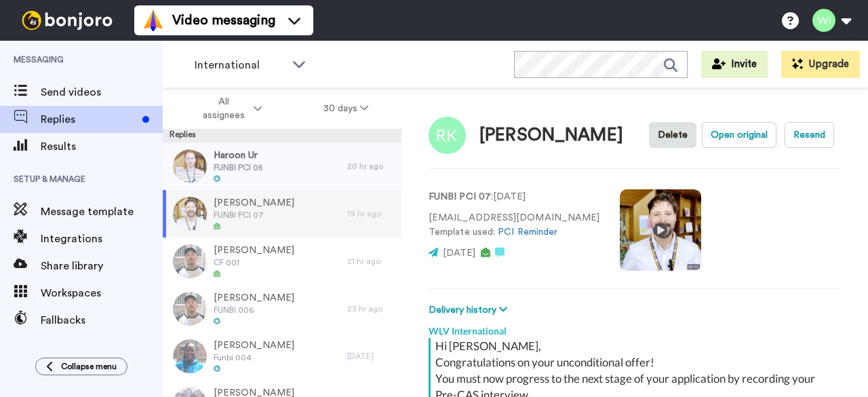 This screenshot has height=397, width=868. I want to click on button: 30 days, so click(346, 108).